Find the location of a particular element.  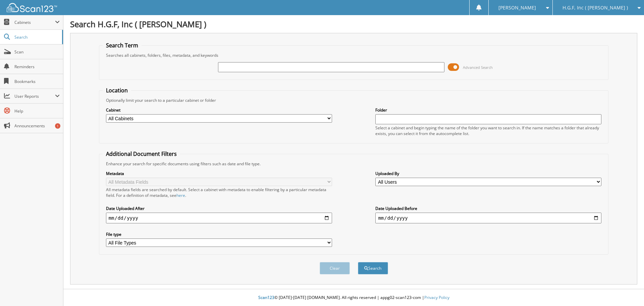

div: Enhance your search for specific documents using filters such as date and file type. is located at coordinates (354, 163).